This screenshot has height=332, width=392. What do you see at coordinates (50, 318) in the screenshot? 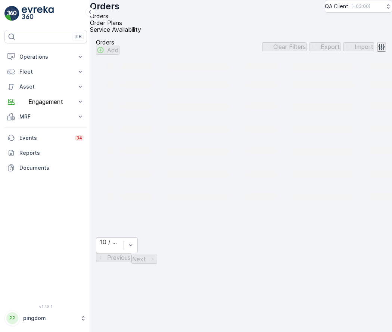
I see `p: pingdom` at bounding box center [50, 318].